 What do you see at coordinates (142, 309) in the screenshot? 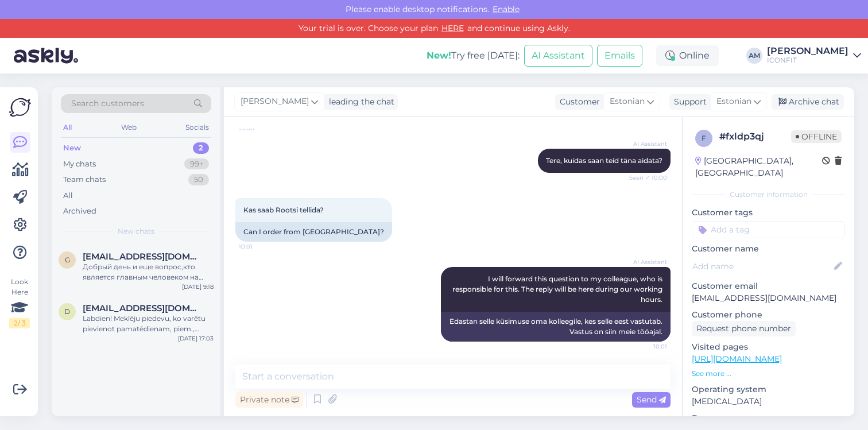
I see `span: demcenkok@gmail.com` at bounding box center [142, 309].